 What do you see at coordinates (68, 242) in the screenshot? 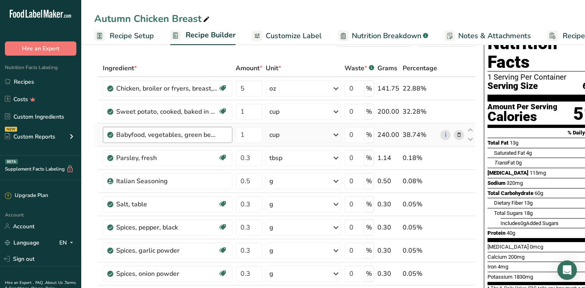
I see `div: EN` at bounding box center [68, 242].